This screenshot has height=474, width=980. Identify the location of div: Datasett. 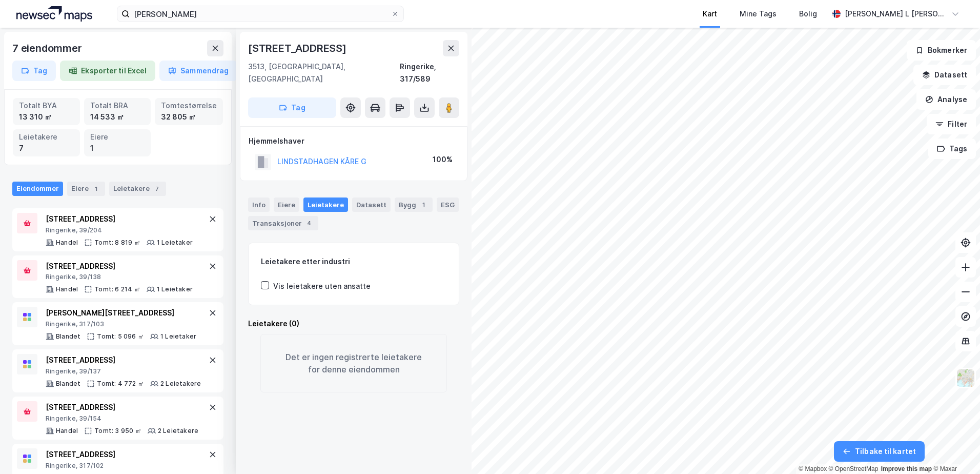
(371, 204).